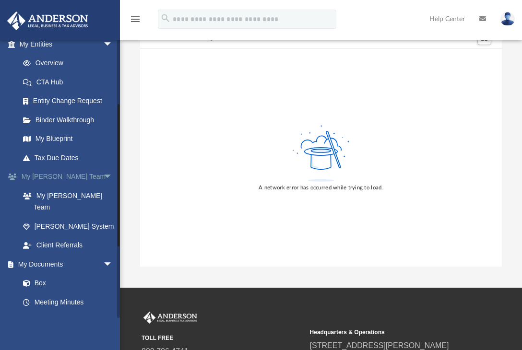 The height and width of the screenshot is (350, 522). I want to click on img: User Pic, so click(508, 19).